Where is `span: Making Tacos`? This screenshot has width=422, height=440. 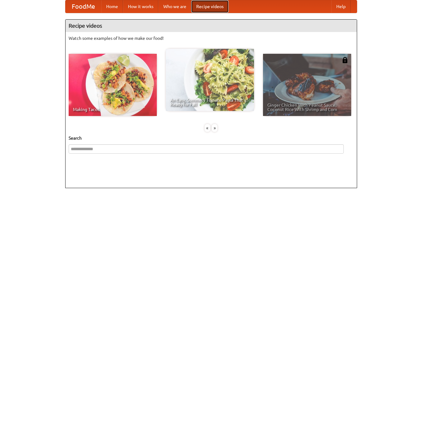
span: Making Tacos is located at coordinates (113, 109).